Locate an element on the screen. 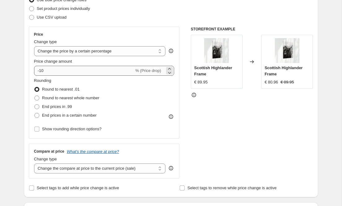 This screenshot has width=342, height=206. span: Set product prices individually is located at coordinates (63, 8).